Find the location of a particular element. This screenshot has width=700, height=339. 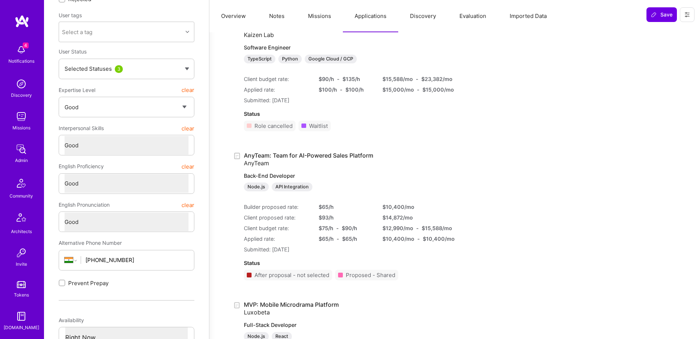

div: Notifications is located at coordinates (21, 61).